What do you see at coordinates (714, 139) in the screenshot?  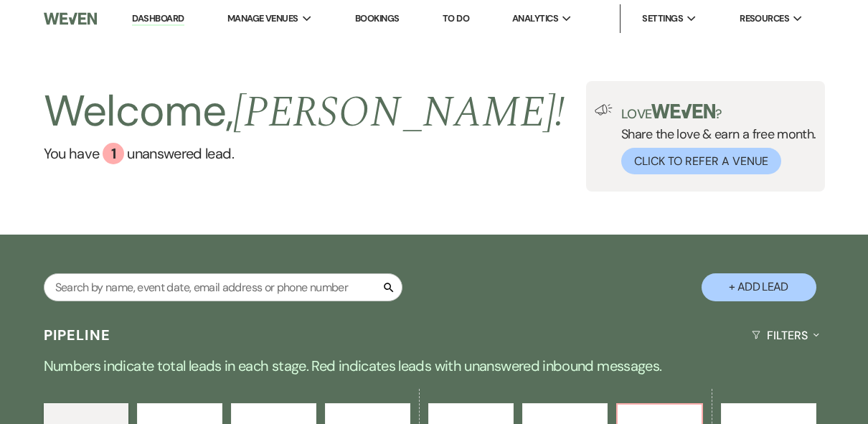 I see `div: Share the love & earn a free month.` at bounding box center [714, 139].